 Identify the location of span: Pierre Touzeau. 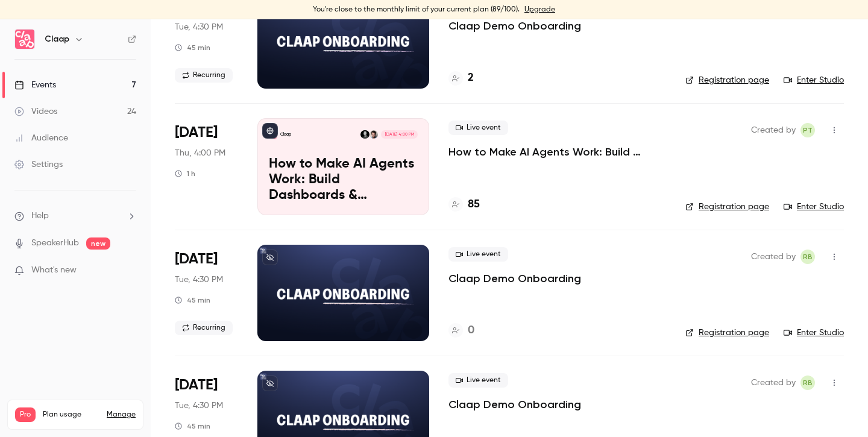
(807, 130).